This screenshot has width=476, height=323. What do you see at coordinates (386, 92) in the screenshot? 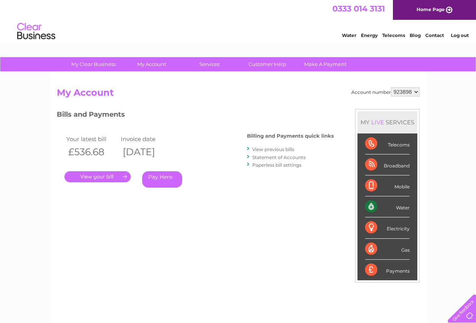
I see `div: Account number` at bounding box center [386, 92].